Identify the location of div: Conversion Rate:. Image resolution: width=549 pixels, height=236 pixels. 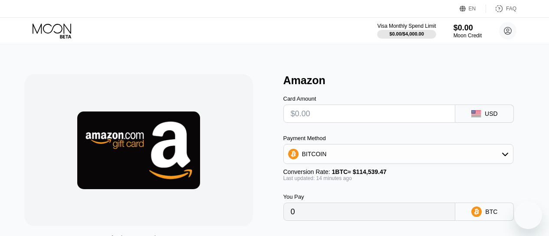
(398, 172).